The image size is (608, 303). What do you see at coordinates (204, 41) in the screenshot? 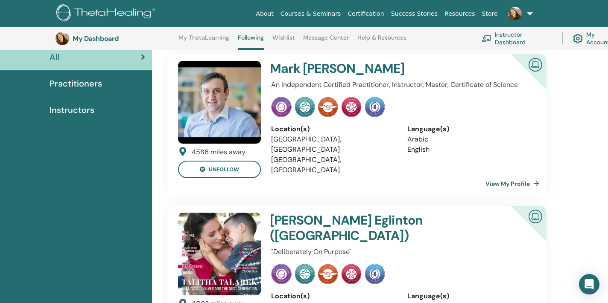
I see `a: My ThetaLearning` at bounding box center [204, 41].